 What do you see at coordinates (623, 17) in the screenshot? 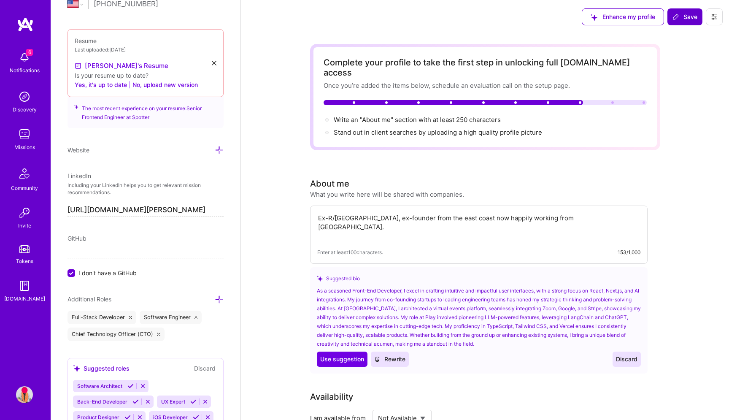
I see `button: Enhance my profile` at bounding box center [623, 17].